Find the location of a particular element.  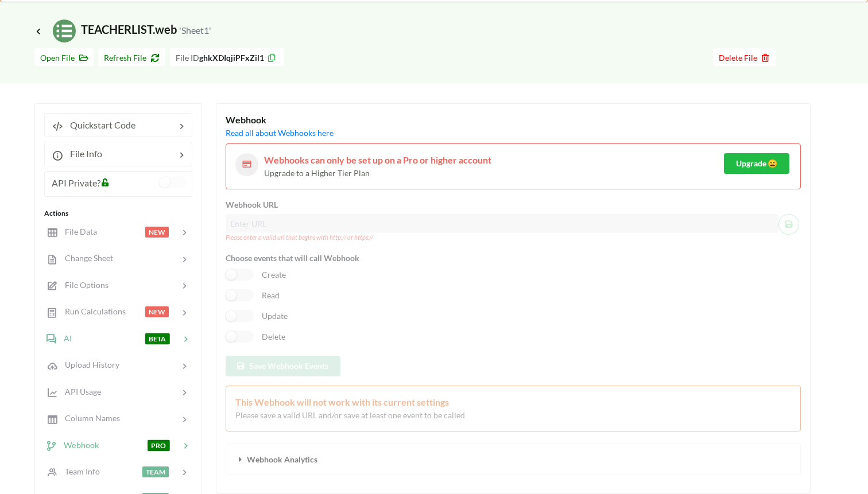

span: PRO is located at coordinates (158, 445).